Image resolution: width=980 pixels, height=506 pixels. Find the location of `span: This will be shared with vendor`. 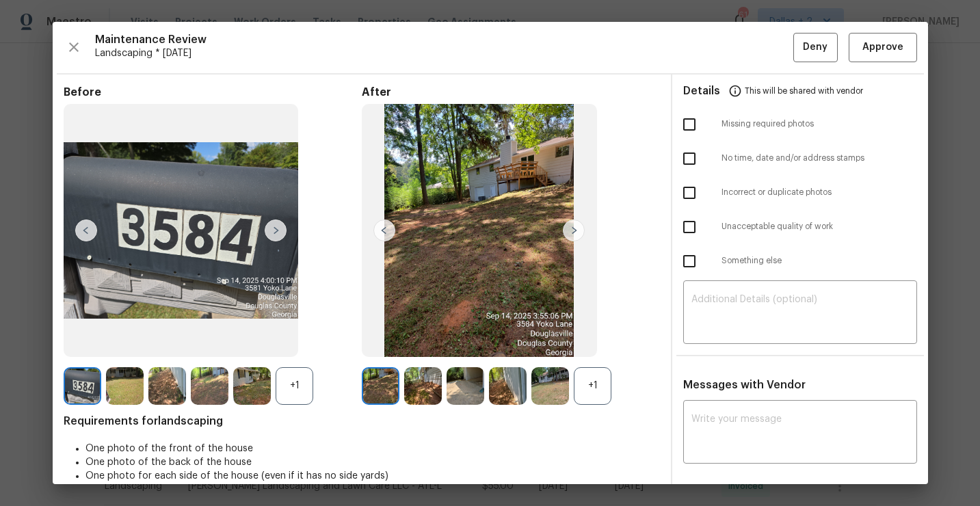

span: This will be shared with vendor is located at coordinates (804, 91).